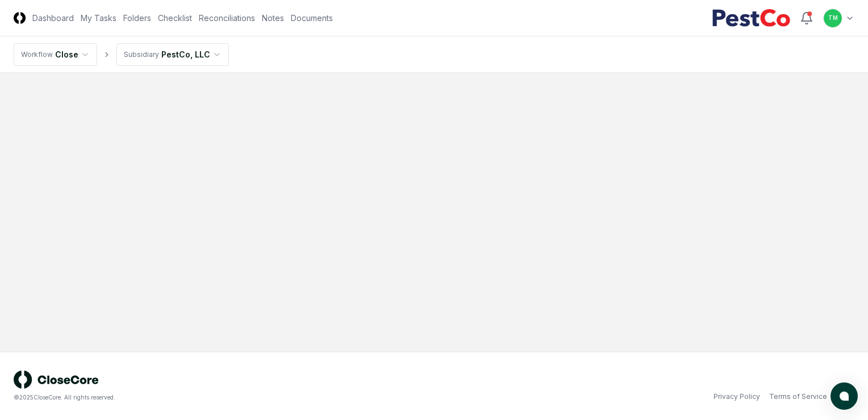 The image size is (868, 420). What do you see at coordinates (19, 17) in the screenshot?
I see `img: Logo` at bounding box center [19, 17].